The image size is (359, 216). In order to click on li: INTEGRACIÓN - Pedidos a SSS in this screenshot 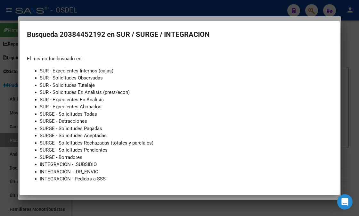, I will do `click(186, 179)`.